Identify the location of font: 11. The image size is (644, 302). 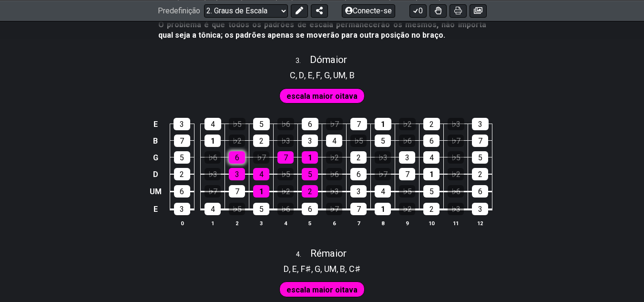
(456, 223).